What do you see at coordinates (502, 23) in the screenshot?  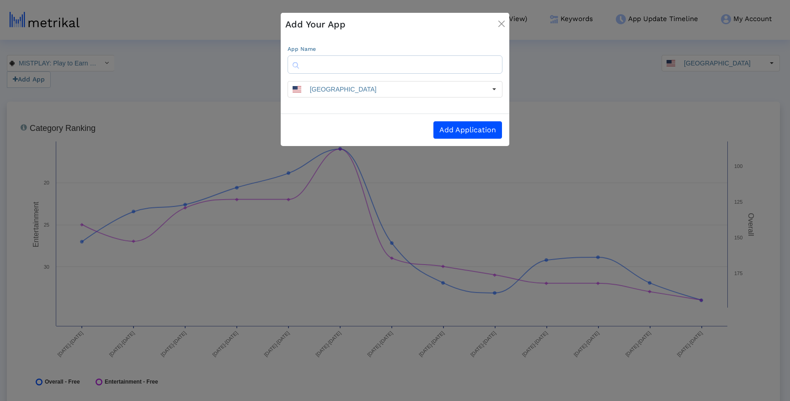 I see `button: Close` at bounding box center [502, 23].